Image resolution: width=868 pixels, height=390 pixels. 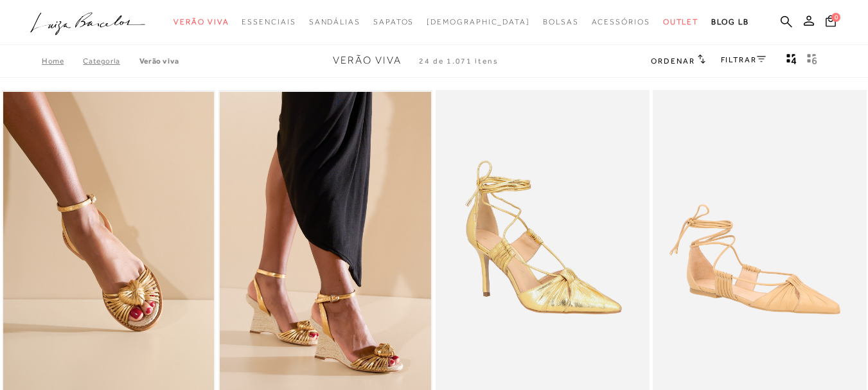 What do you see at coordinates (831, 23) in the screenshot?
I see `button: 0` at bounding box center [831, 23].